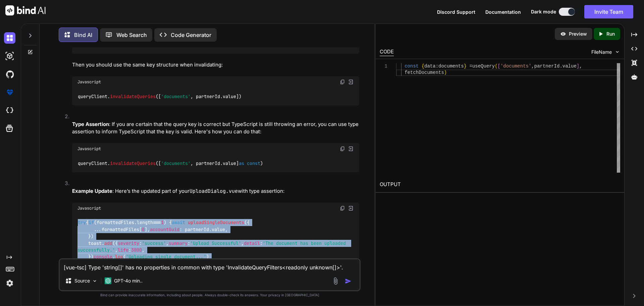  What do you see at coordinates (9, 56) in the screenshot?
I see `img: darkAi-studio` at bounding box center [9, 56].